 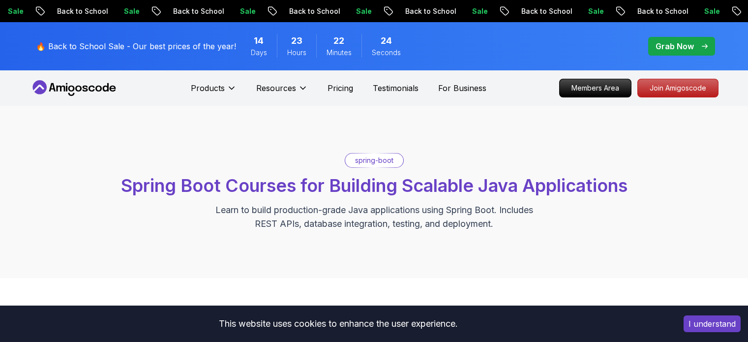 I want to click on p: Join Amigoscode, so click(x=678, y=88).